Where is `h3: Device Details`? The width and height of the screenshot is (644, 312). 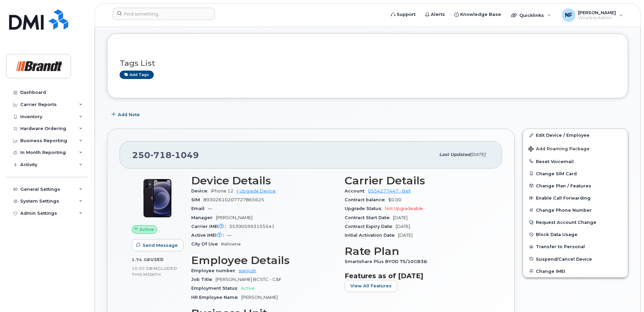
h3: Device Details is located at coordinates (264, 181).